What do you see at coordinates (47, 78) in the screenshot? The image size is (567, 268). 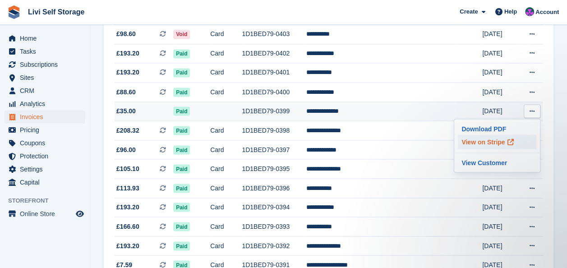 I see `span: Sites` at bounding box center [47, 78].